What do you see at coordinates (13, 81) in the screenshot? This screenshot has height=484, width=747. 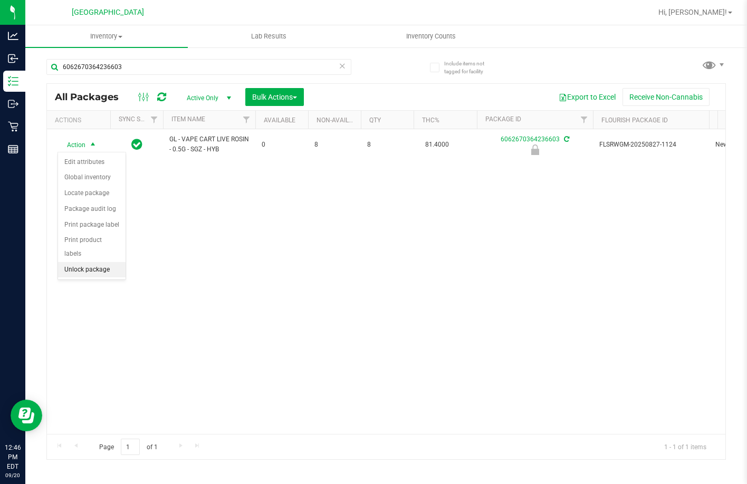 I see `inline-svg: Inventory` at bounding box center [13, 81].